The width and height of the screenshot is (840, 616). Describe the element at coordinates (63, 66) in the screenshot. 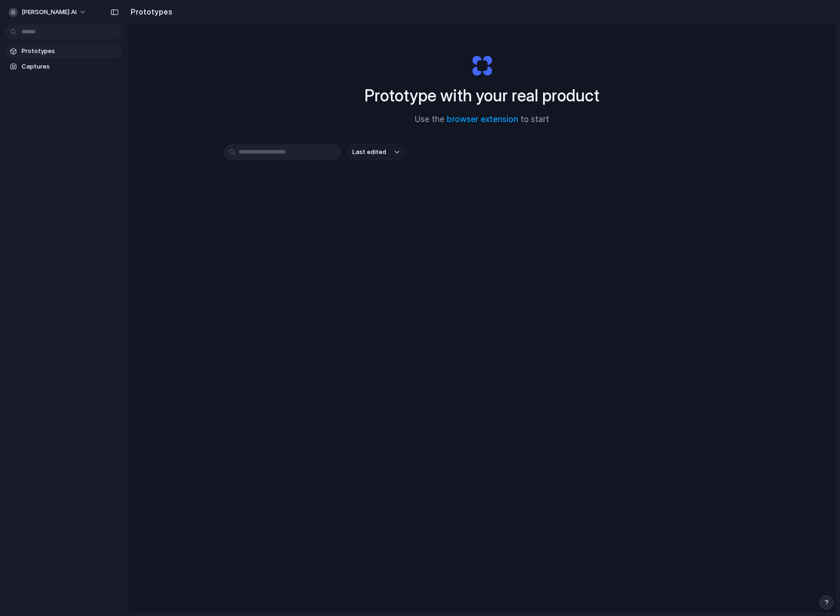

I see `a: Captures` at that location.